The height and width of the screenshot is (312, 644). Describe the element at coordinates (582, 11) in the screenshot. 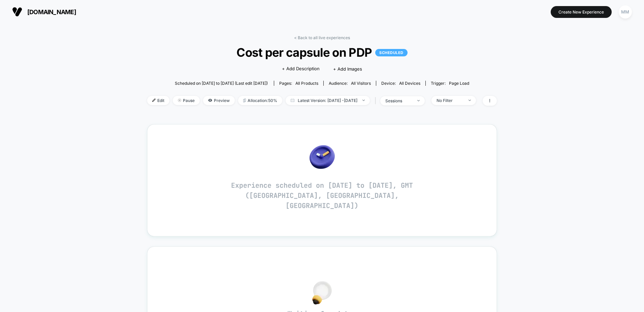

I see `button: Create New Experience` at that location.